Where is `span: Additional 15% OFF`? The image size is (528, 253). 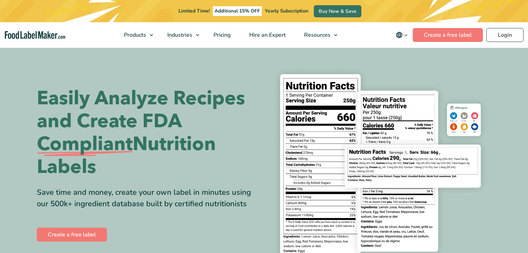 span: Additional 15% OFF is located at coordinates (237, 11).